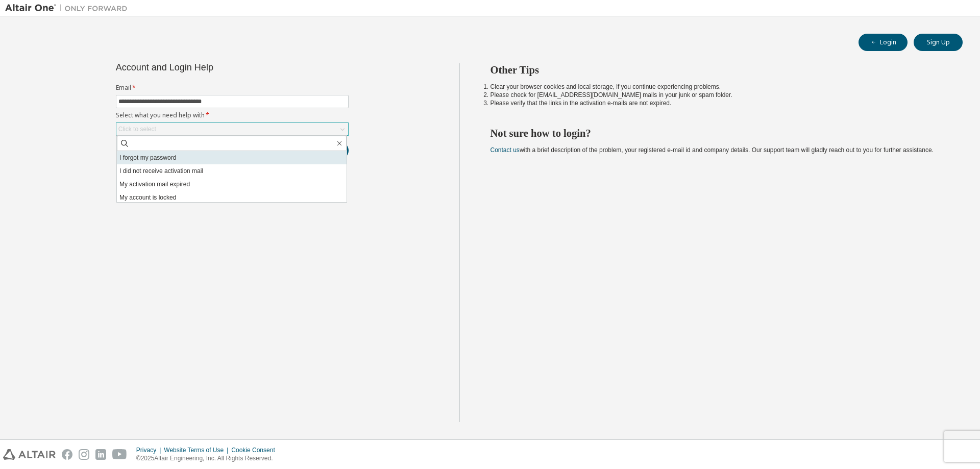 This screenshot has width=980, height=469. I want to click on img: instagram.svg, so click(84, 454).